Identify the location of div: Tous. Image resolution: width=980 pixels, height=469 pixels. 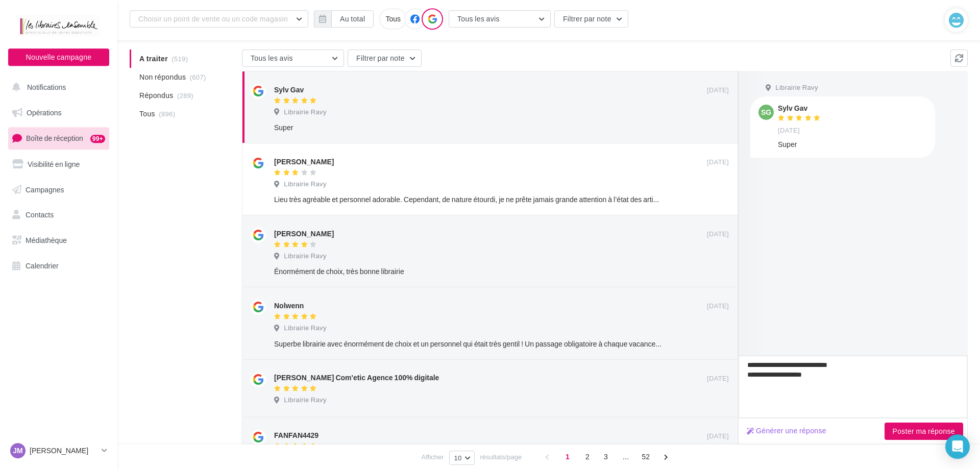
(393, 19).